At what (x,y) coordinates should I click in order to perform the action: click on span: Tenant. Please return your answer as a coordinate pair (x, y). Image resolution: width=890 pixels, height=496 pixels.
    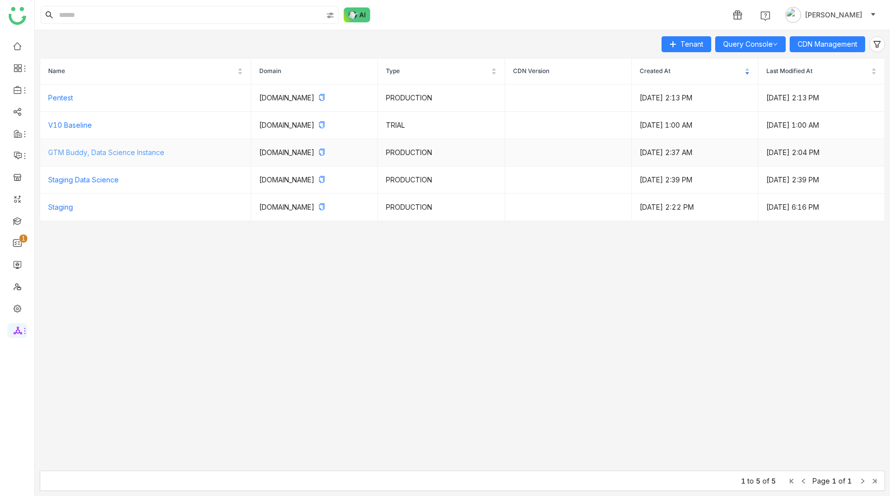
    Looking at the image, I should click on (692, 44).